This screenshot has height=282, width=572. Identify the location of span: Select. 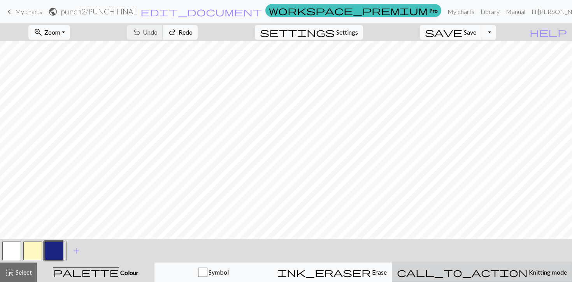
(23, 272).